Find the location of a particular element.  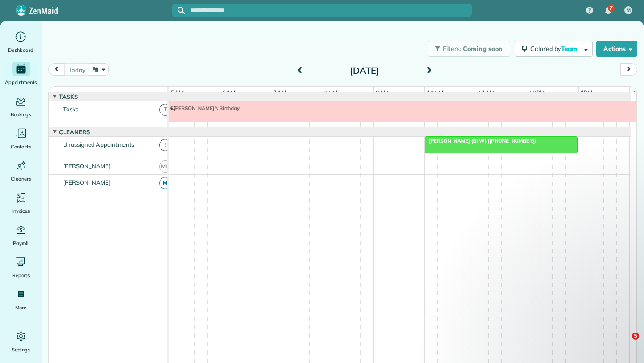

a: Reports is located at coordinates (20, 267).